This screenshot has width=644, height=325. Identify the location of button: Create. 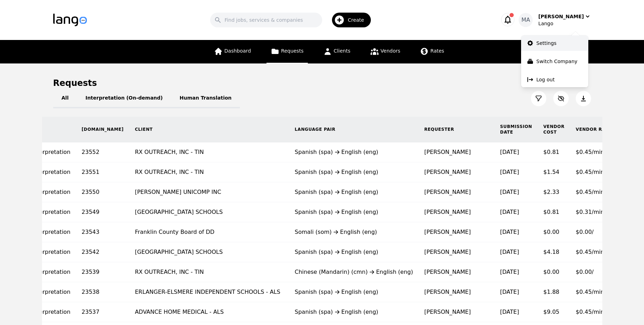
(348, 20).